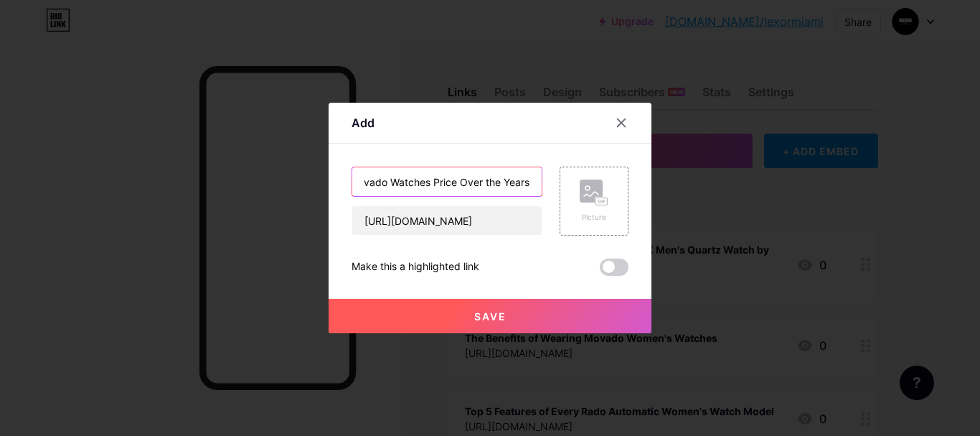 Image resolution: width=980 pixels, height=436 pixels. Describe the element at coordinates (490, 316) in the screenshot. I see `span: Save` at that location.